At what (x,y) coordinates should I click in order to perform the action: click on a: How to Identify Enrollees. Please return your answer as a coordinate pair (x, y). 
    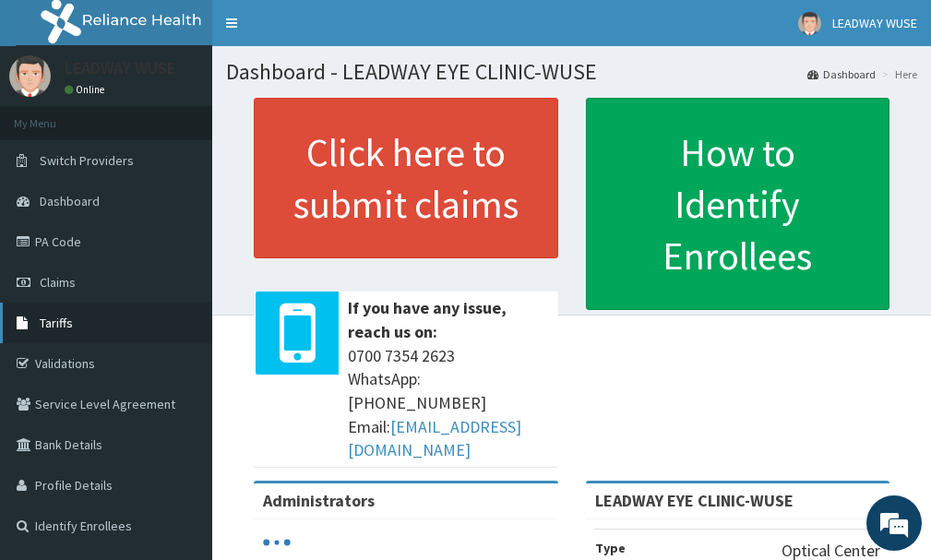
    Looking at the image, I should click on (738, 204).